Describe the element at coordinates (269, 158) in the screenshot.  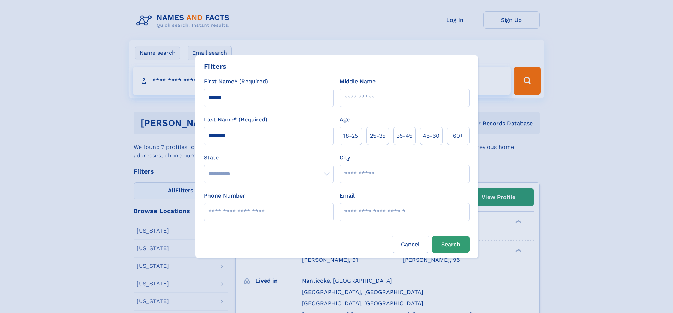
I see `label: State` at that location.